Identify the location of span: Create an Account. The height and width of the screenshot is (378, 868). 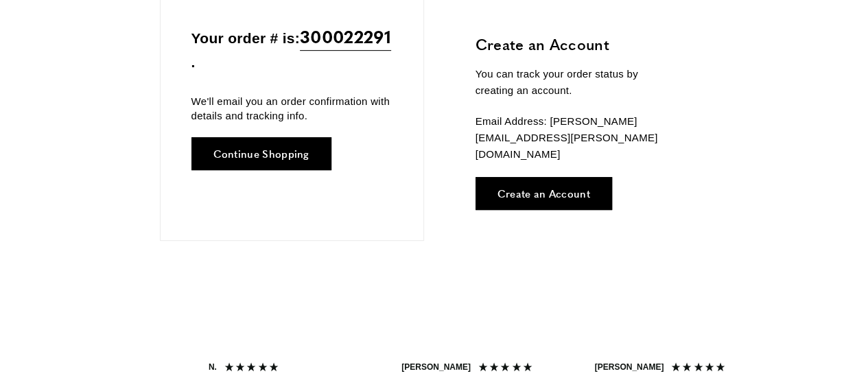
(543, 193).